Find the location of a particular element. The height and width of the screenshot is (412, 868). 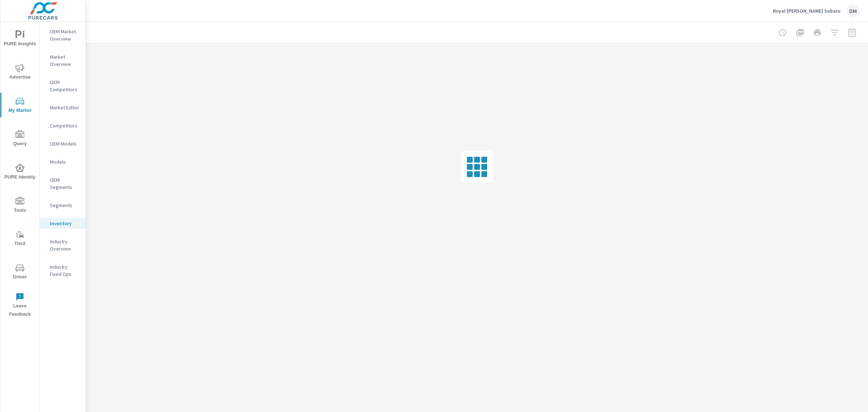

span: Tier2 is located at coordinates (20, 239).